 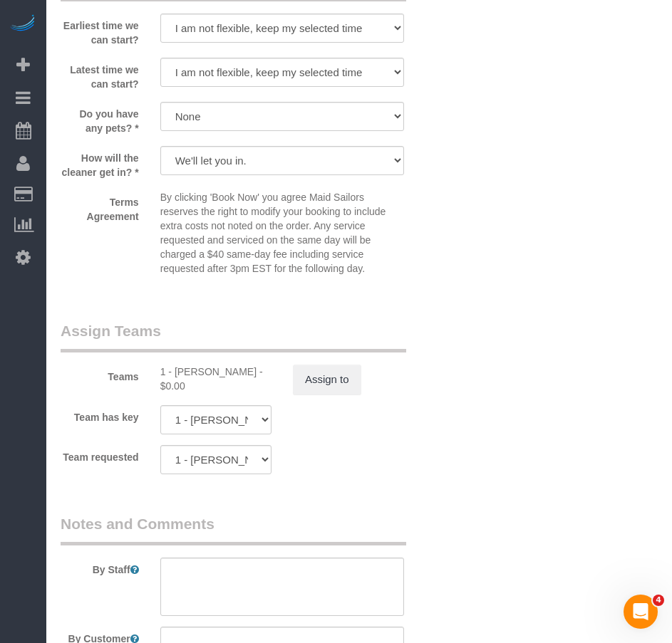 What do you see at coordinates (216, 379) in the screenshot?
I see `div: 2 hours x $0.00/hour` at bounding box center [216, 379].